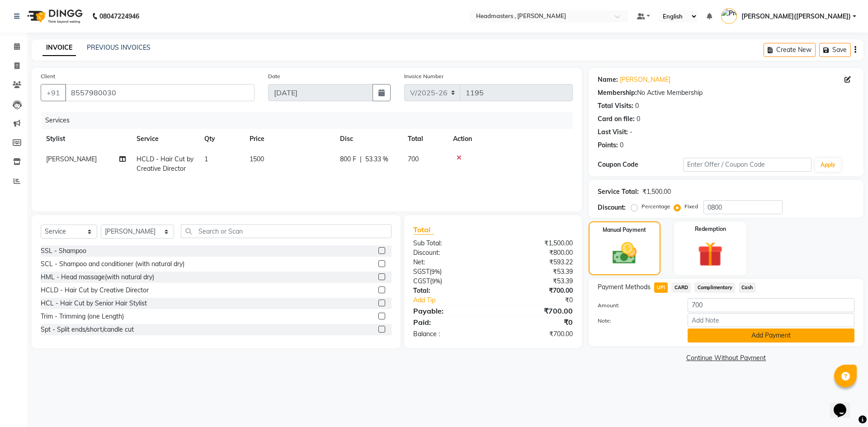 The height and width of the screenshot is (427, 868). I want to click on div: HML - Head massage(with natural dry), so click(97, 277).